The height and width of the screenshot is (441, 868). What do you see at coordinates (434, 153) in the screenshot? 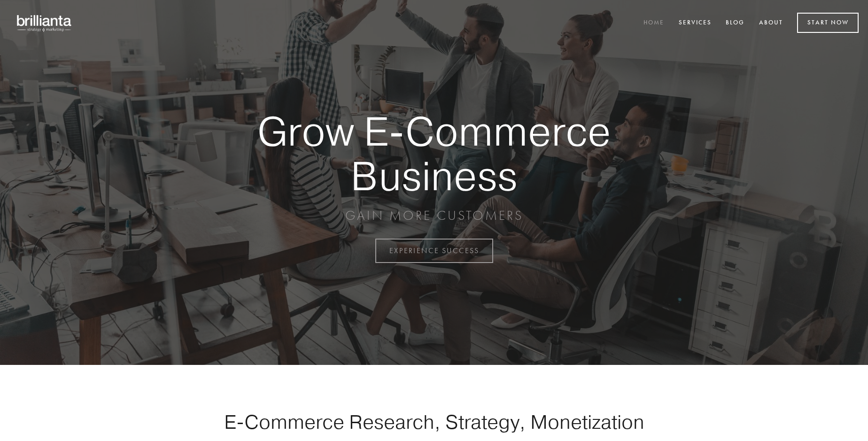
I see `strong: Grow E-Commerce Business` at bounding box center [434, 153].